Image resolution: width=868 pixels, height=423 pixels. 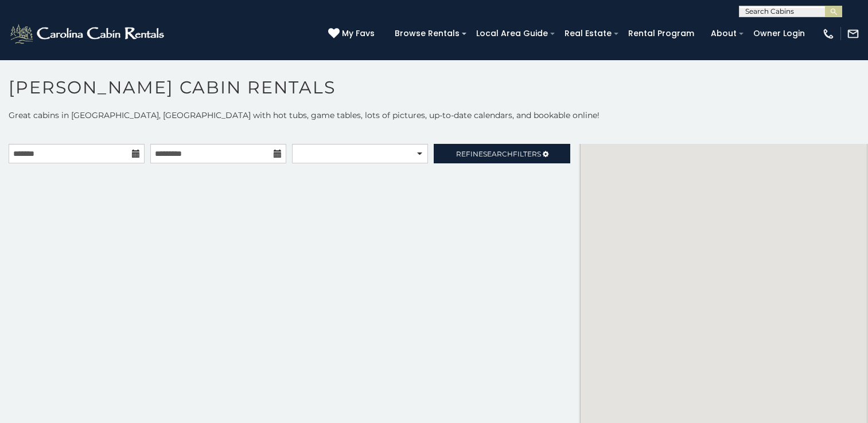 I want to click on a: RefineSearchFilters, so click(x=501, y=153).